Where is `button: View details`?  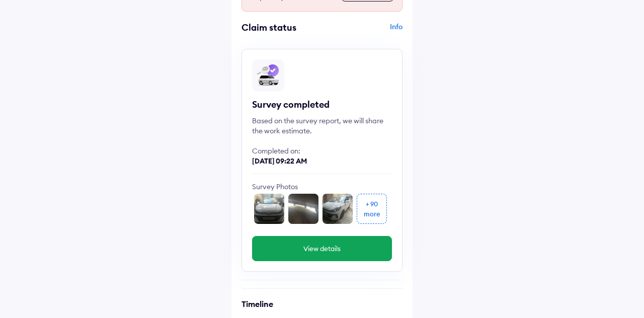 button: View details is located at coordinates (322, 249).